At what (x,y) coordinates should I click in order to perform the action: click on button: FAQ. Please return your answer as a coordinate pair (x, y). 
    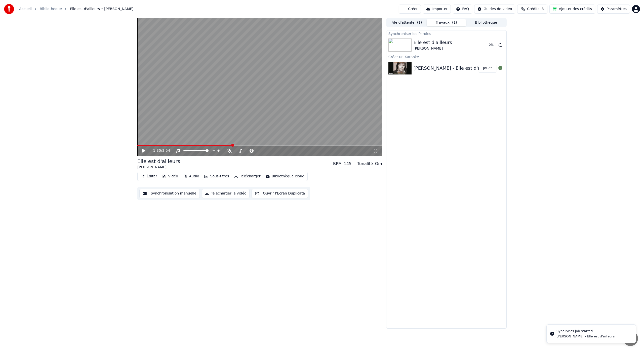
    Looking at the image, I should click on (462, 9).